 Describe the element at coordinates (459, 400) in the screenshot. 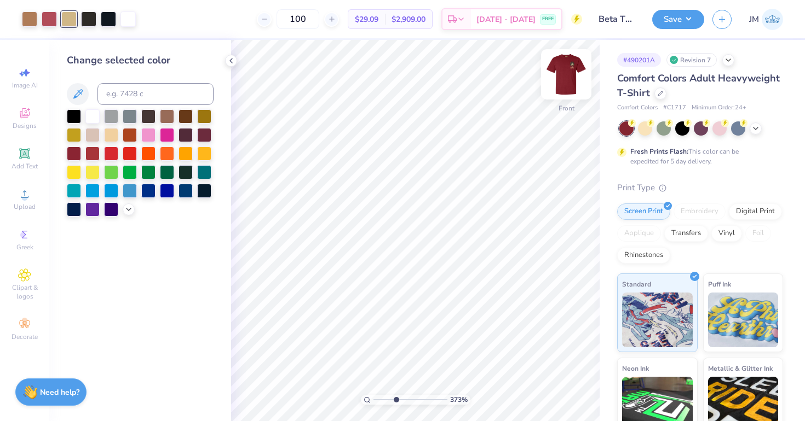

I see `span: 373 %` at that location.